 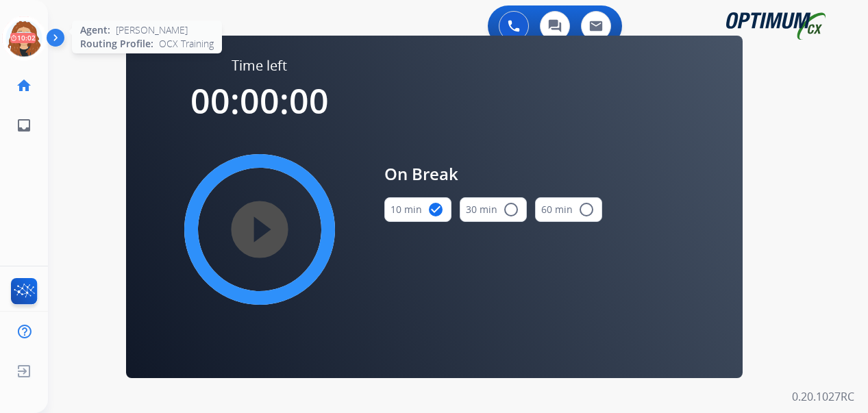 What do you see at coordinates (493, 210) in the screenshot?
I see `button: 30 min` at bounding box center [493, 210].